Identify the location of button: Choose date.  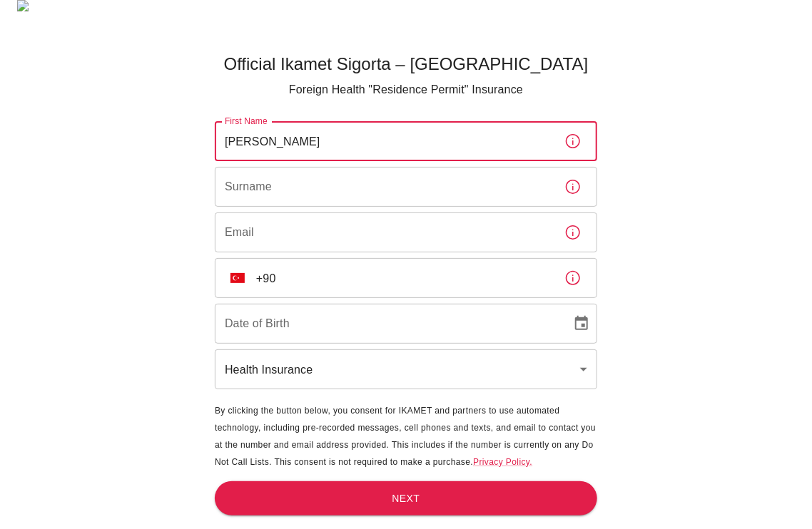
(581, 324).